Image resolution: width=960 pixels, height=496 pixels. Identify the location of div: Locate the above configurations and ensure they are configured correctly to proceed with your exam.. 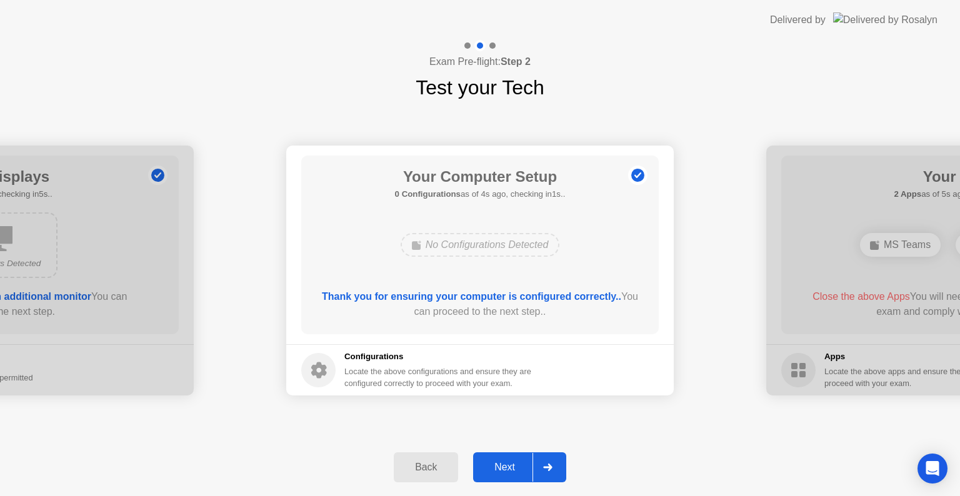
(439, 378).